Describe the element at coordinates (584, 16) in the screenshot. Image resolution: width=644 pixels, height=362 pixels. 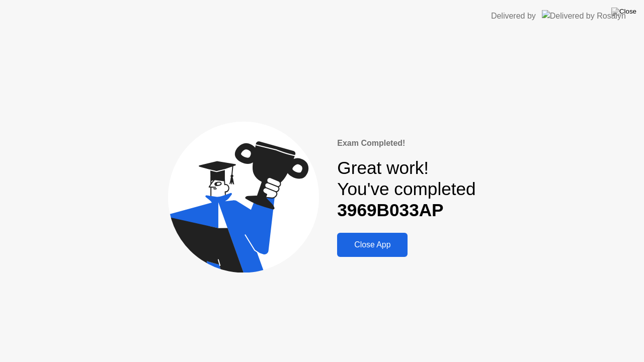
I see `img: Delivered by Rosalyn` at that location.